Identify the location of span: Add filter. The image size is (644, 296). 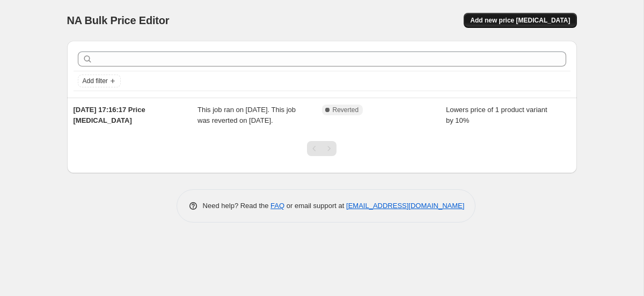
(95, 81).